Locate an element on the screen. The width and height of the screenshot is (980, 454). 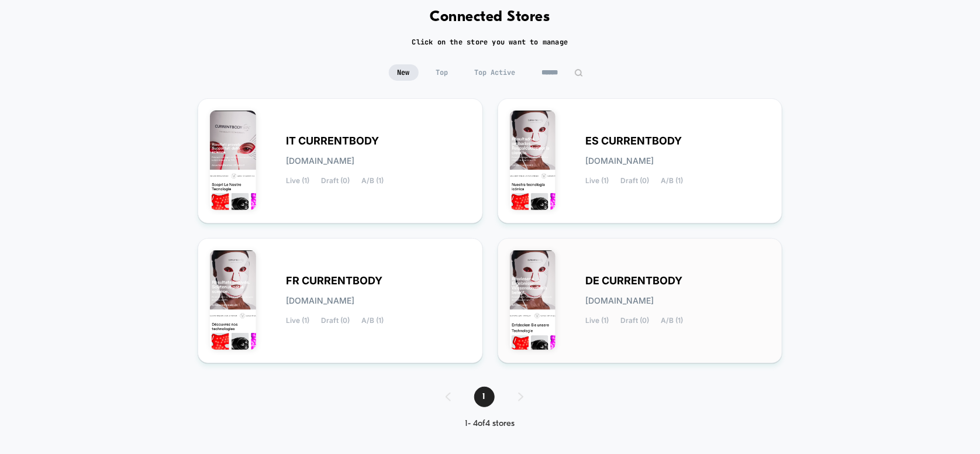
img: FR_CURRENTBODY is located at coordinates (233, 300).